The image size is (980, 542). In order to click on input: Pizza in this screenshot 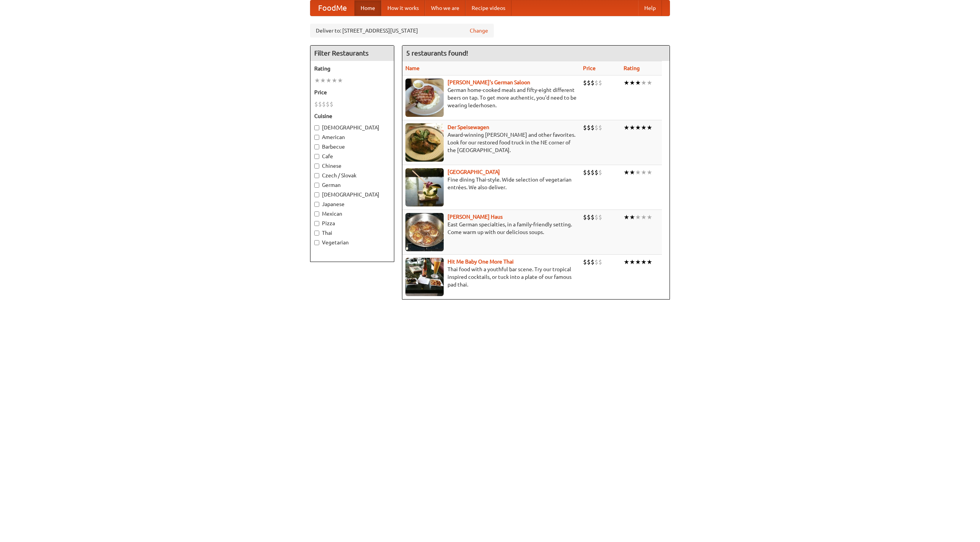, I will do `click(316, 224)`.